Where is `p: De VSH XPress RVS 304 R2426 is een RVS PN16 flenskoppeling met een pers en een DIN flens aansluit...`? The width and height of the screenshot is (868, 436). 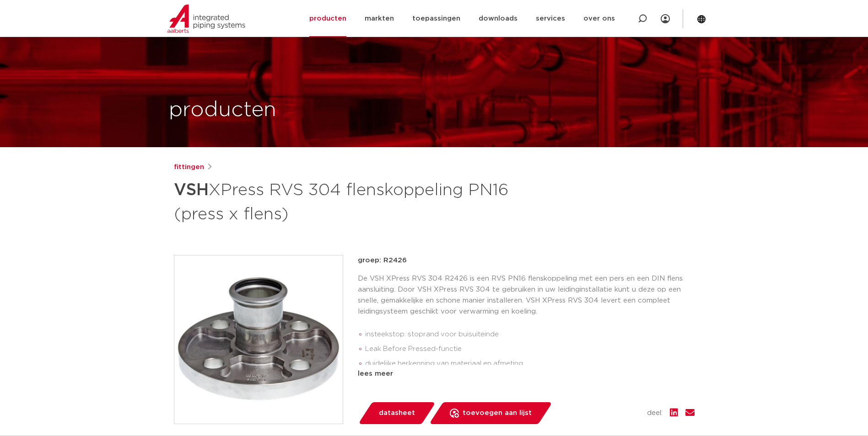 p: De VSH XPress RVS 304 R2426 is een RVS PN16 flenskoppeling met een pers en een DIN flens aansluit... is located at coordinates (526, 295).